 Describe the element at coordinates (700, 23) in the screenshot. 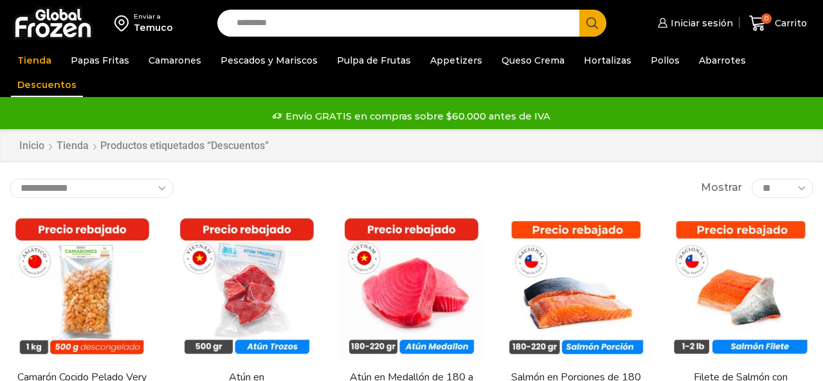

I see `span: Iniciar sesión` at that location.